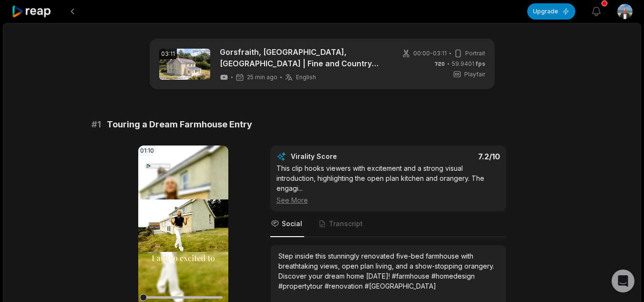  What do you see at coordinates (342, 156) in the screenshot?
I see `div: Virality Score` at bounding box center [342, 156].